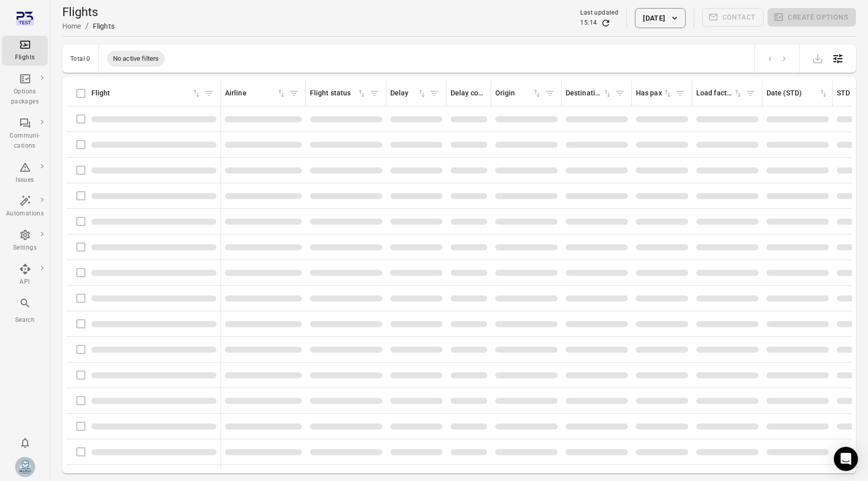  What do you see at coordinates (733, 18) in the screenshot?
I see `span: Please make a selection to create communications` at bounding box center [733, 18].